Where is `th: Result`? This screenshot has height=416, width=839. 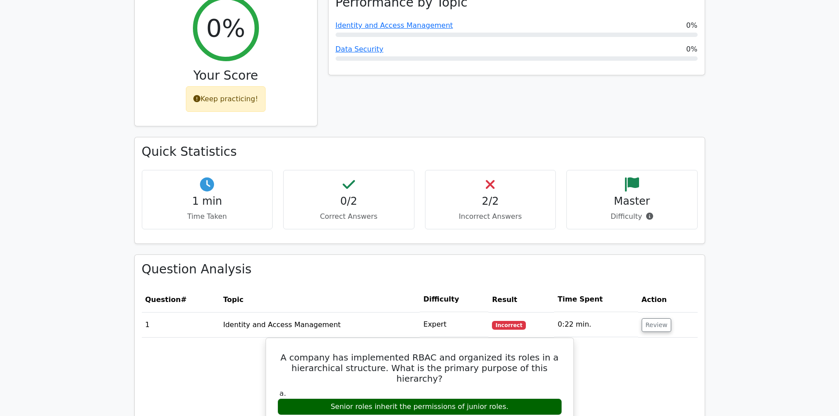 th: Result is located at coordinates (521, 299).